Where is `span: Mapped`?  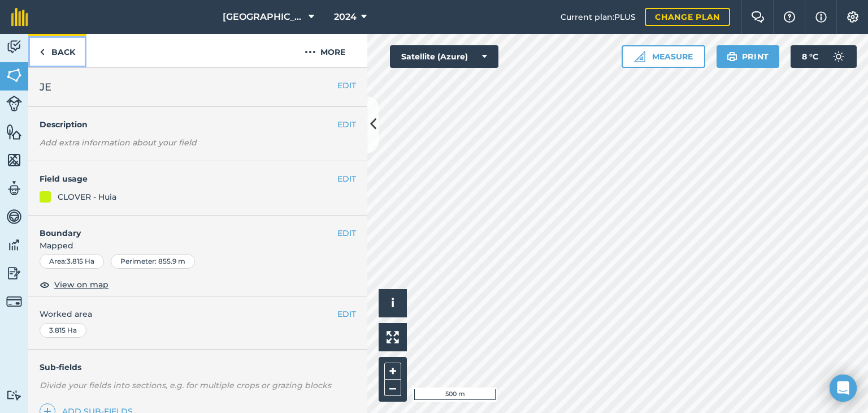
span: Mapped is located at coordinates (198, 246).